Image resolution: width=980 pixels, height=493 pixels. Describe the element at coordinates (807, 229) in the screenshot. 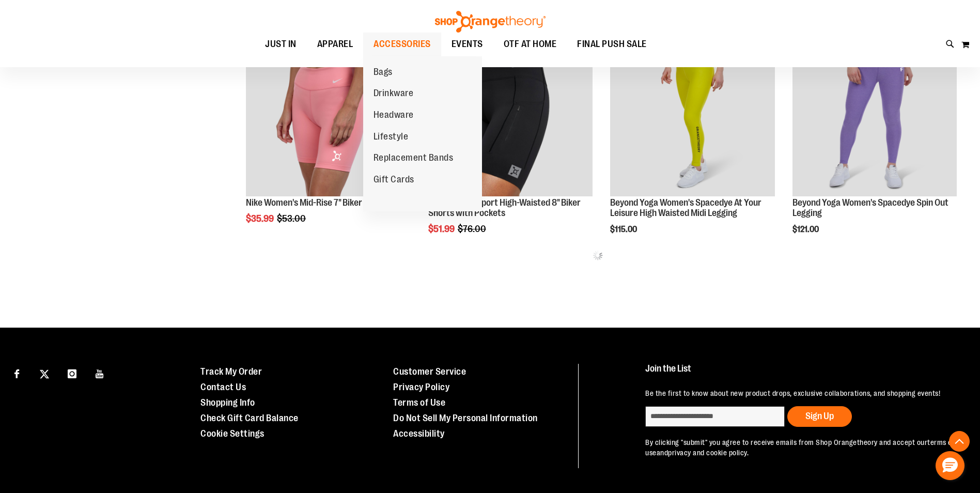

I see `span: $121.00` at that location.